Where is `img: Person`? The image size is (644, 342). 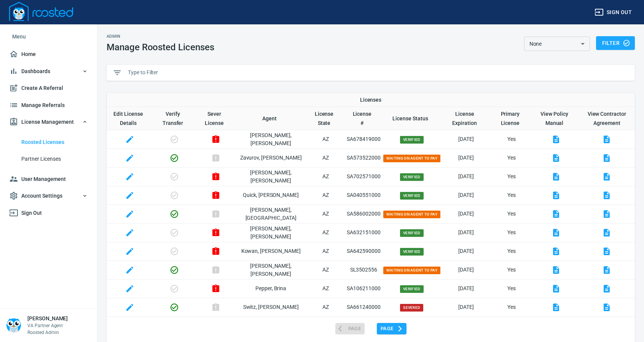 img: Person is located at coordinates (14, 325).